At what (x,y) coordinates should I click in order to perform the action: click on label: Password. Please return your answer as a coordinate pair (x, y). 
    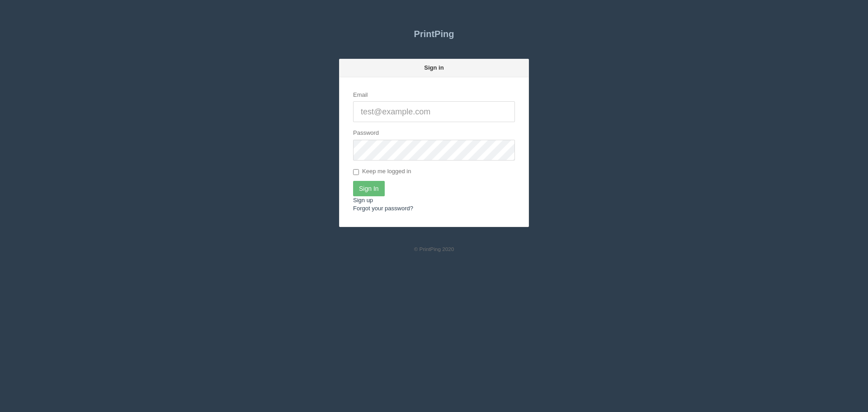
    Looking at the image, I should click on (366, 133).